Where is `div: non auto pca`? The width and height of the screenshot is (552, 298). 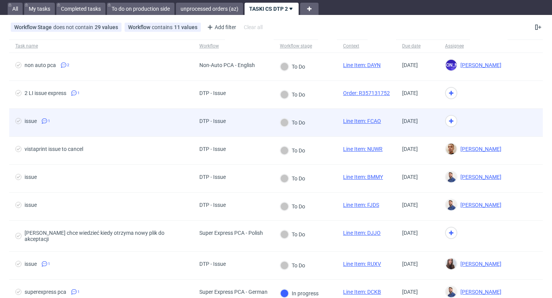 div: non auto pca is located at coordinates (40, 65).